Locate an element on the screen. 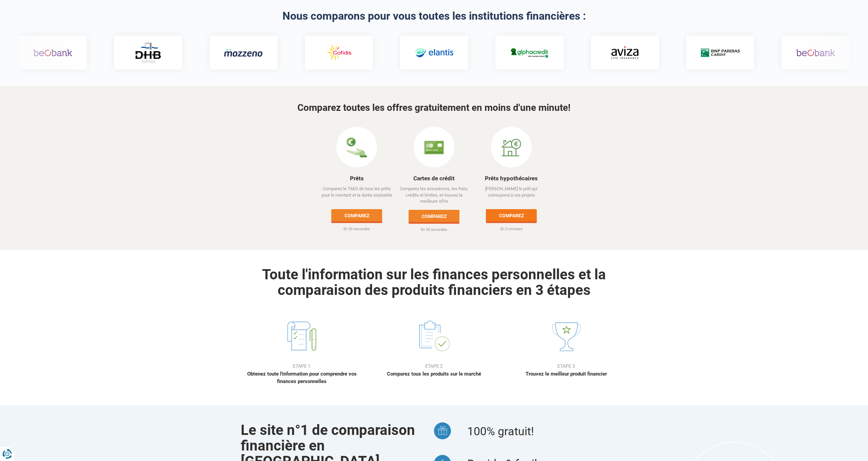  img: Alphacredit is located at coordinates (506, 53).